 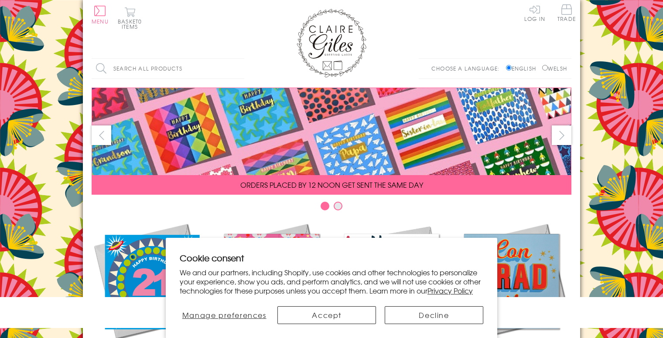 What do you see at coordinates (545, 68) in the screenshot?
I see `input: Welsh` at bounding box center [545, 68].